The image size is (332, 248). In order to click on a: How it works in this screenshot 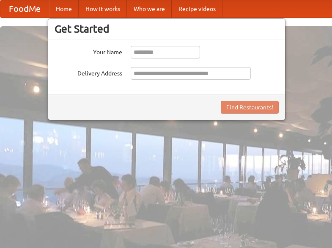, I will do `click(103, 9)`.